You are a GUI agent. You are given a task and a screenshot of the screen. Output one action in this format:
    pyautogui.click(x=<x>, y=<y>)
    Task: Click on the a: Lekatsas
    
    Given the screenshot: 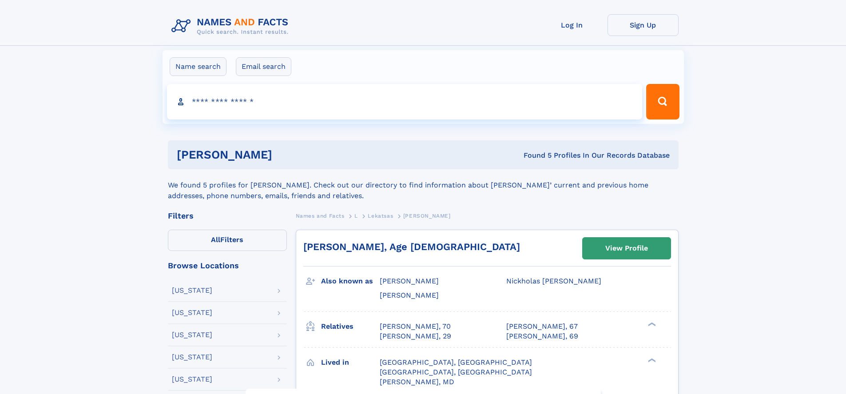 What is the action you would take?
    pyautogui.click(x=380, y=215)
    